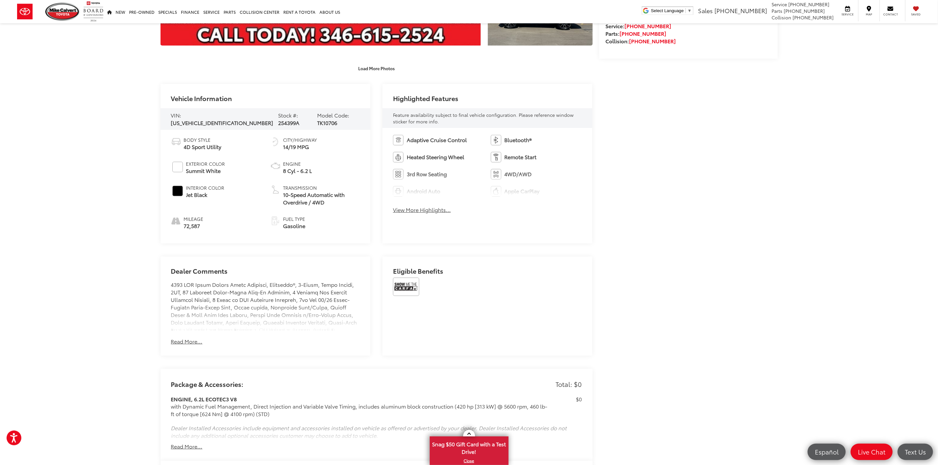 The width and height of the screenshot is (938, 465). I want to click on span: Select Language, so click(667, 11).